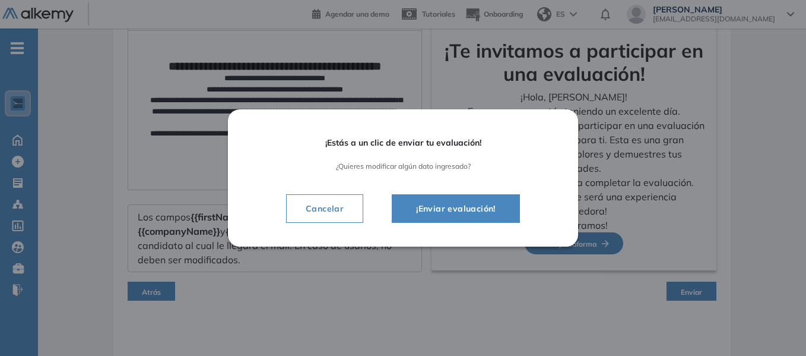  Describe the element at coordinates (325, 208) in the screenshot. I see `span: Cancelar` at that location.